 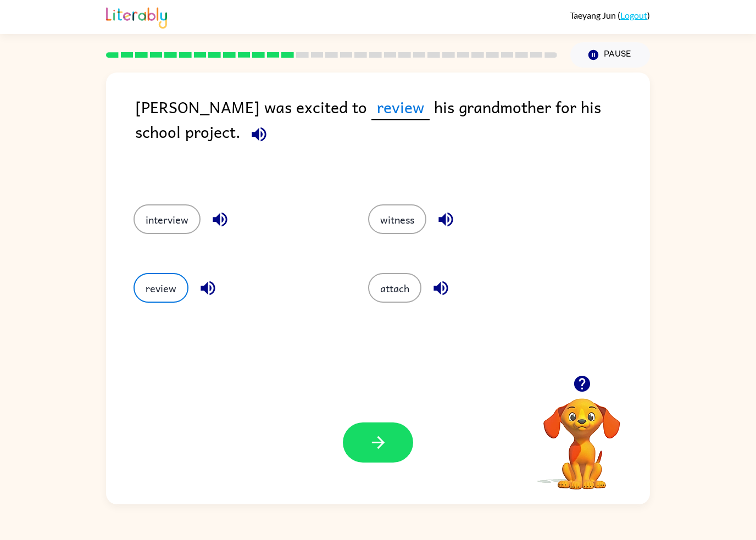 What do you see at coordinates (401, 107) in the screenshot?
I see `span: review` at bounding box center [401, 107].